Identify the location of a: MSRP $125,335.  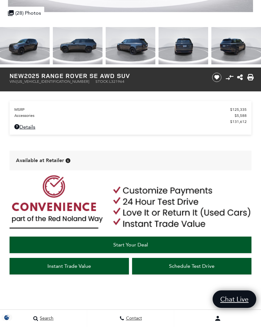
(131, 110).